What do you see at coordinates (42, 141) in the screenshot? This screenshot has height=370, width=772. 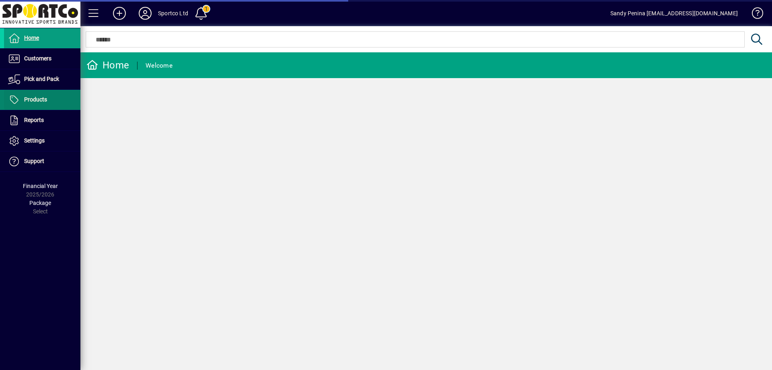 I see `a: Settings` at bounding box center [42, 141].